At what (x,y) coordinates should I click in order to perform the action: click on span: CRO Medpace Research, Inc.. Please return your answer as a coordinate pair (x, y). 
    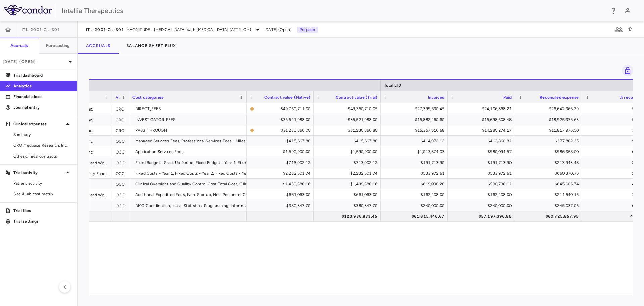
    Looking at the image, I should click on (43, 145).